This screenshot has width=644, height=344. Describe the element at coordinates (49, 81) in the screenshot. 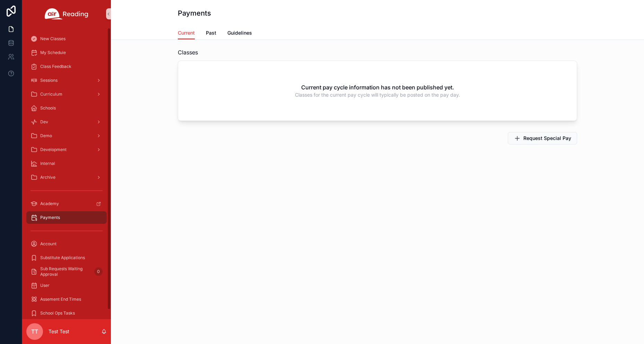

I see `span: Sessions` at that location.